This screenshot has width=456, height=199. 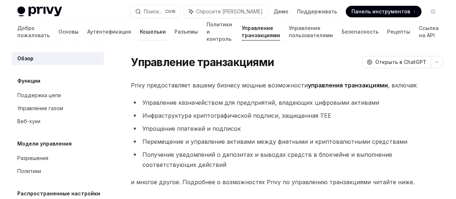 I want to click on font: , включая:, so click(x=403, y=85).